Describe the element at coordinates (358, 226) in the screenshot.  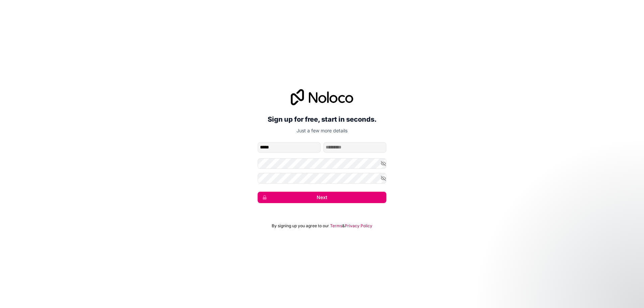
I see `a: Privacy Policy` at that location.